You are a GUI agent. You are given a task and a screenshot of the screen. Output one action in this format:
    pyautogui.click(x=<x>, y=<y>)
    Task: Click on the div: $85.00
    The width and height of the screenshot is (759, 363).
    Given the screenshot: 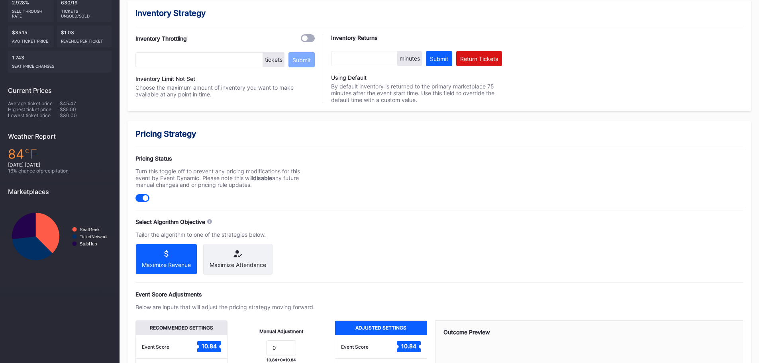 What is the action you would take?
    pyautogui.click(x=86, y=109)
    